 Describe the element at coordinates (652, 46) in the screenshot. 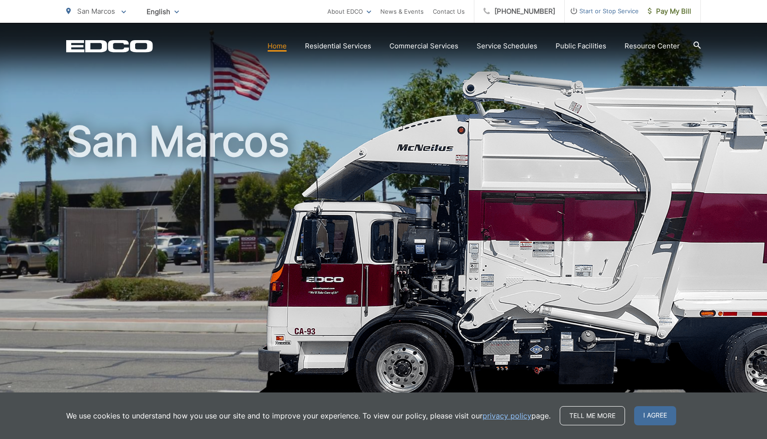

I see `a: Resource Center` at that location.